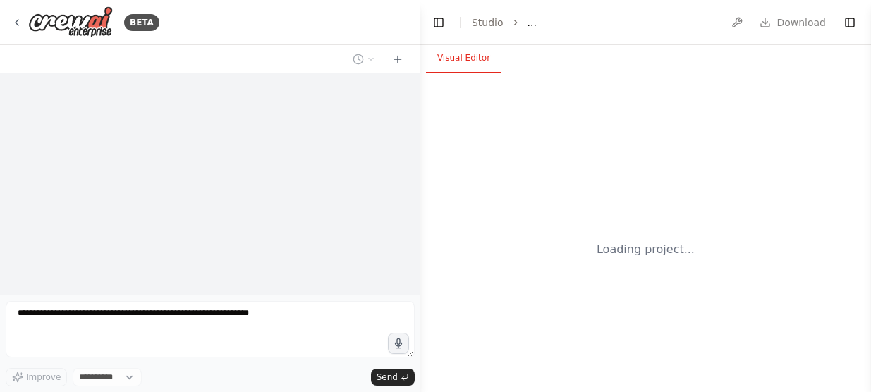 This screenshot has width=871, height=392. I want to click on button: Hide left sidebar, so click(439, 23).